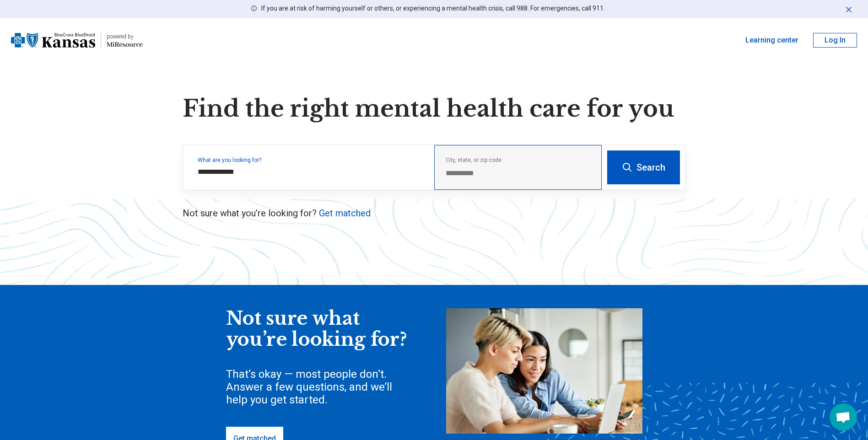 The width and height of the screenshot is (868, 440). Describe the element at coordinates (125, 37) in the screenshot. I see `div: powered by` at that location.